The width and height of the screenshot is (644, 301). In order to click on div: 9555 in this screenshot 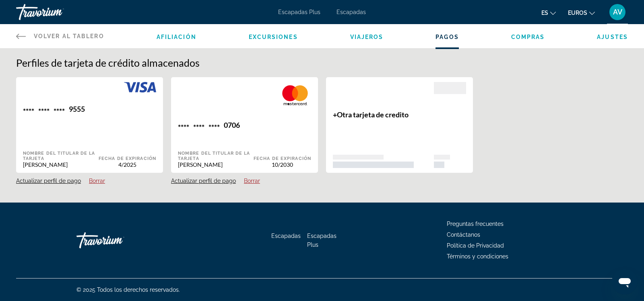, I will do `click(77, 110)`.